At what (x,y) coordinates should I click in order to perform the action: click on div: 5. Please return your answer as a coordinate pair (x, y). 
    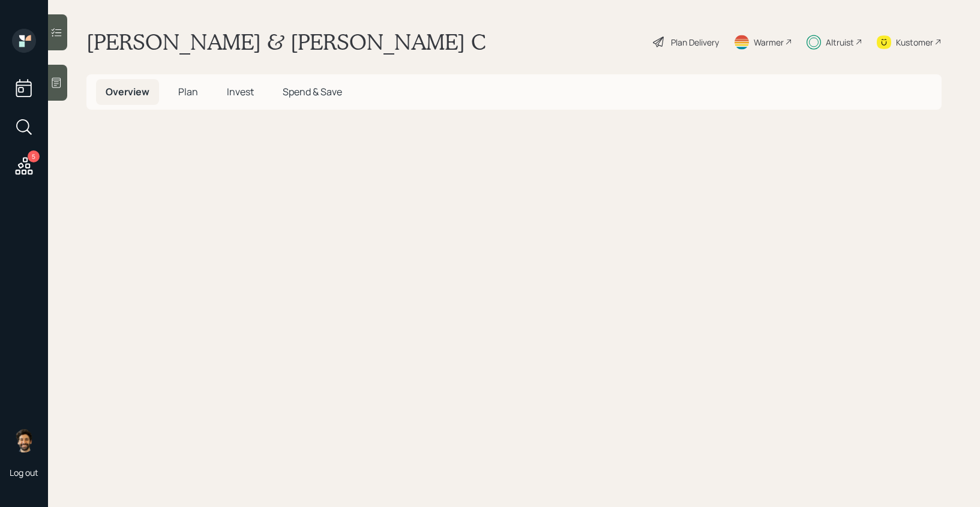
    Looking at the image, I should click on (34, 156).